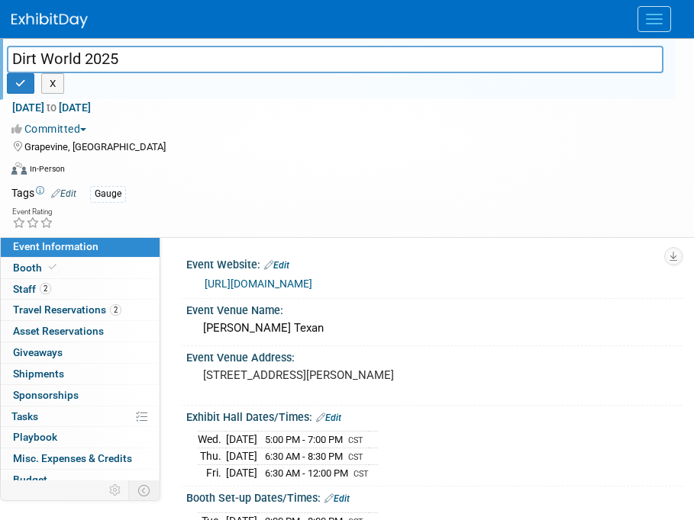  Describe the element at coordinates (434, 497) in the screenshot. I see `div: Booth Set-up Dates/Times:` at that location.